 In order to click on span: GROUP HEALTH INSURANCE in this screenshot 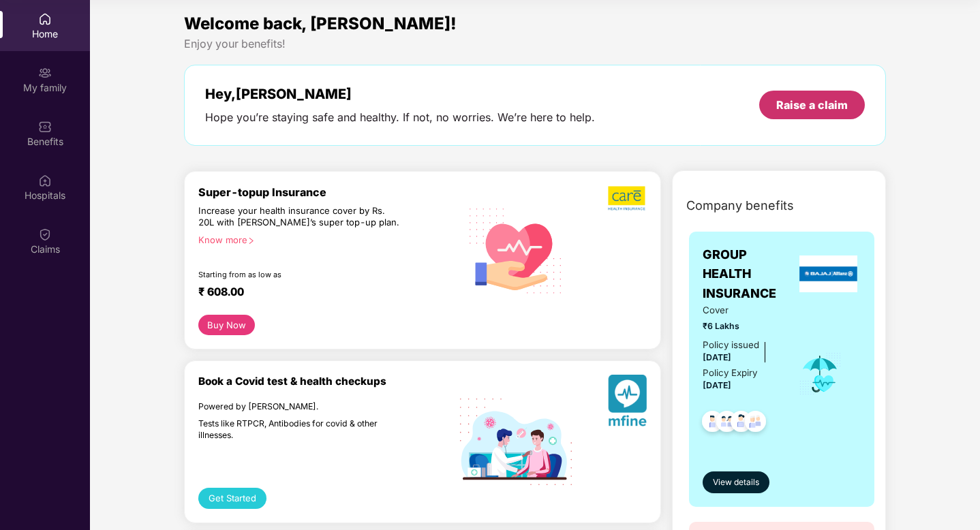, I will do `click(749, 273)`.